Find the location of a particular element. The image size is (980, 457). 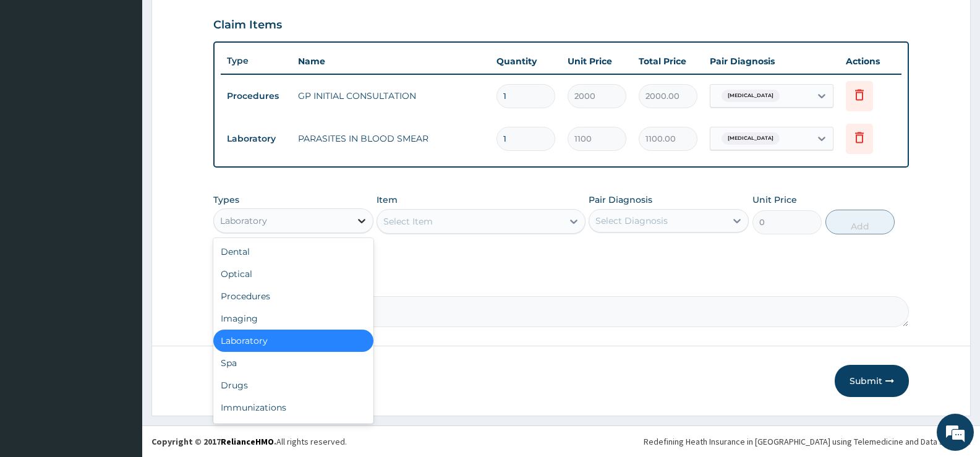

td: GP INITIAL CONSULTATION is located at coordinates (391, 95).